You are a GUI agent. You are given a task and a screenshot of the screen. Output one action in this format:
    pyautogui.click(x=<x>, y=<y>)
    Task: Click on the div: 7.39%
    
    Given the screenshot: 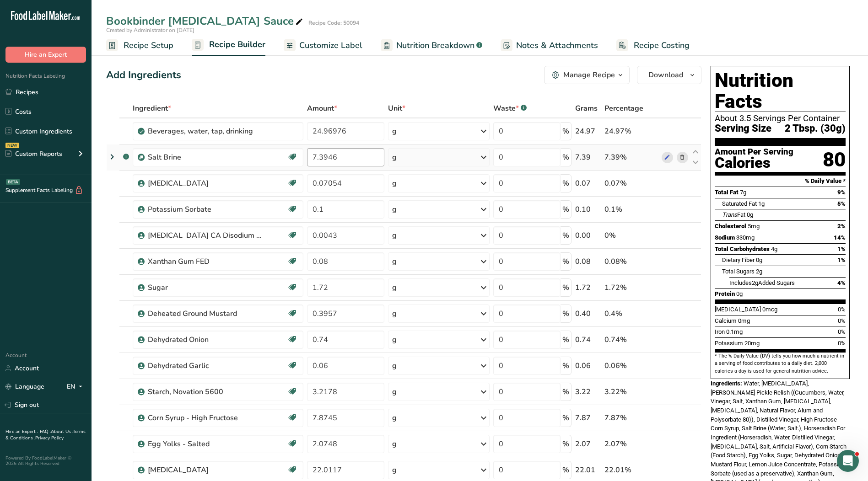 What is the action you would take?
    pyautogui.click(x=631, y=157)
    